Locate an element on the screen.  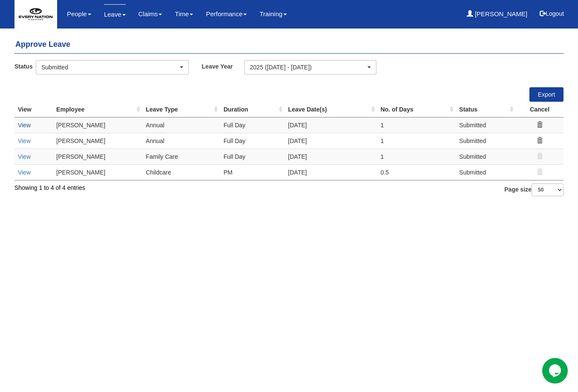
div: Submitted is located at coordinates (110, 67).